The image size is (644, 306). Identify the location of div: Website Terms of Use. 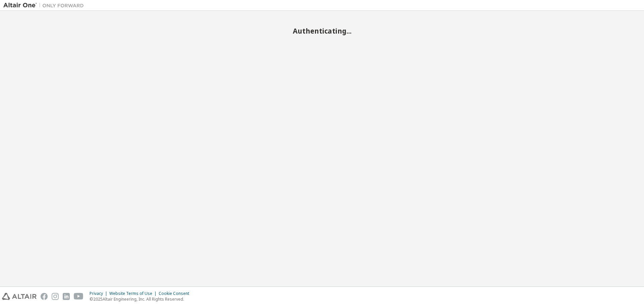
(134, 293).